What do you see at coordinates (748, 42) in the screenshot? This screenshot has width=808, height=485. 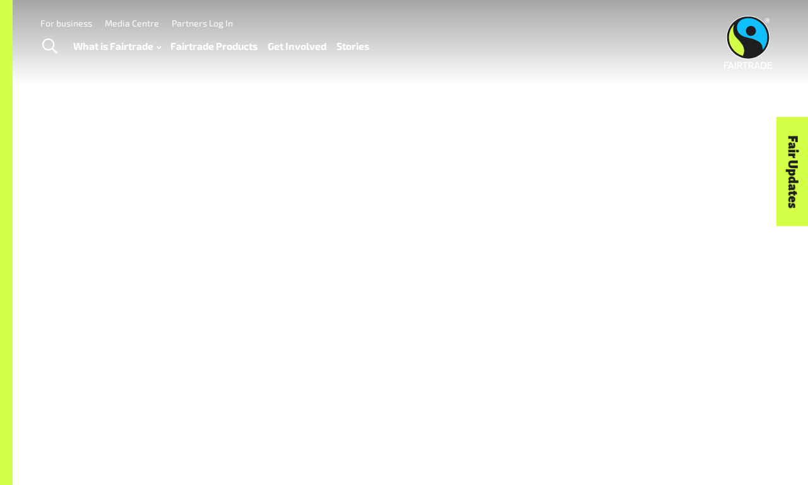 I see `img: Fairtrade Australia New Zealand logo` at bounding box center [748, 42].